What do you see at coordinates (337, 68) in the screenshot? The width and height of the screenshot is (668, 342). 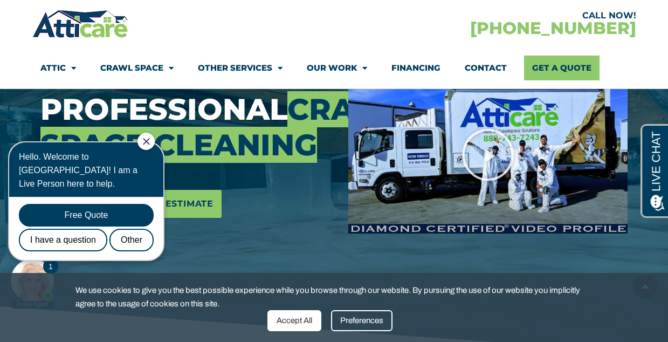 I see `a: Our Work` at bounding box center [337, 68].